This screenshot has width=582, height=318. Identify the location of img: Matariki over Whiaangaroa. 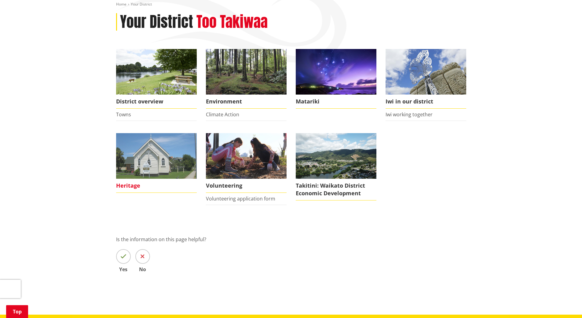
(336, 72).